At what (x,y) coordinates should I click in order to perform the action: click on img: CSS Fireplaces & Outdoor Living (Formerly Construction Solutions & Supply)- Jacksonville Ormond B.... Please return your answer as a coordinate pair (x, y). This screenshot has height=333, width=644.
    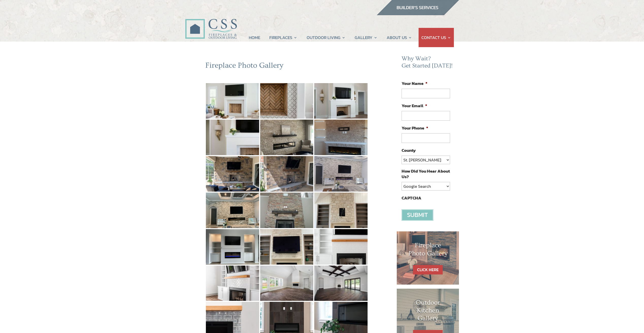
    Looking at the image, I should click on (211, 23).